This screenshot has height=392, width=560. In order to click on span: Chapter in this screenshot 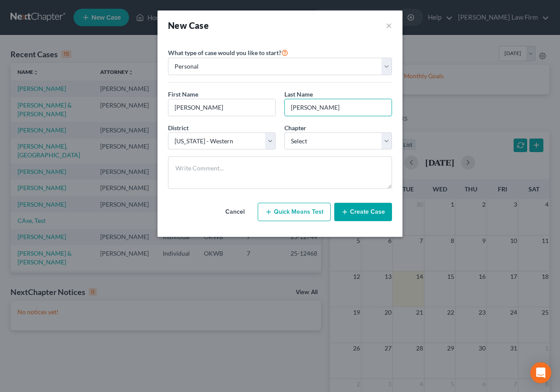, I will do `click(295, 128)`.